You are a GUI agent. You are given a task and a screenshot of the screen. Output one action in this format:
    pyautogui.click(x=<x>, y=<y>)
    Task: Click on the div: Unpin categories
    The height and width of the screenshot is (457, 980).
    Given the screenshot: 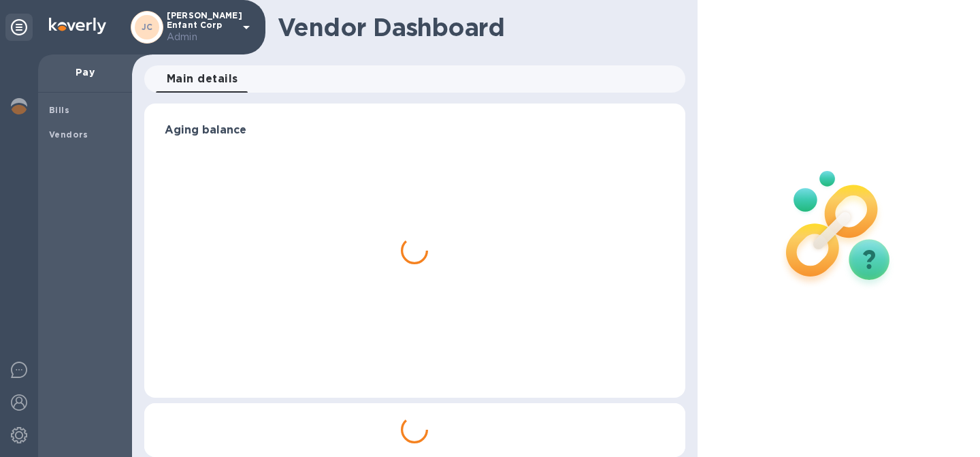 What is the action you would take?
    pyautogui.click(x=19, y=28)
    